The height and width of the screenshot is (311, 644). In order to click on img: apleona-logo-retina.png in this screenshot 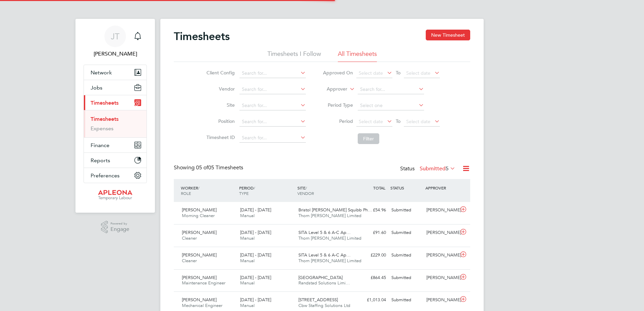, I will do `click(115, 195)`.